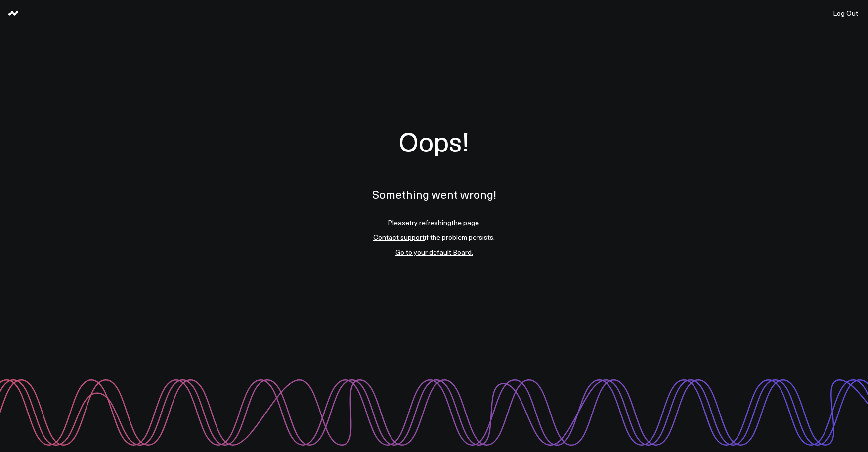 The height and width of the screenshot is (452, 868). I want to click on h1: Oops!, so click(434, 140).